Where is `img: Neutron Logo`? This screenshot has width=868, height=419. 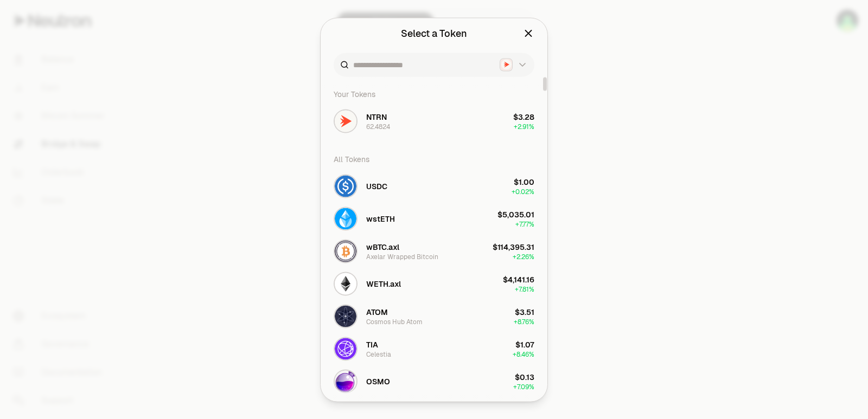
img: Neutron Logo is located at coordinates (507, 65).